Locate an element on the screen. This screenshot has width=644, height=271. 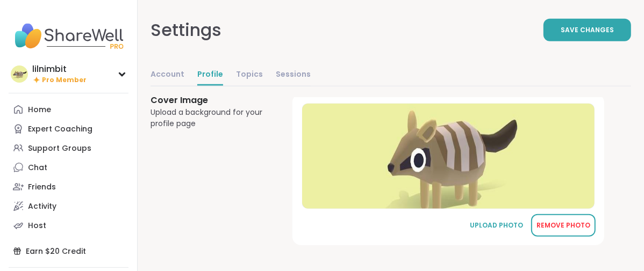
a: Account is located at coordinates (167, 75).